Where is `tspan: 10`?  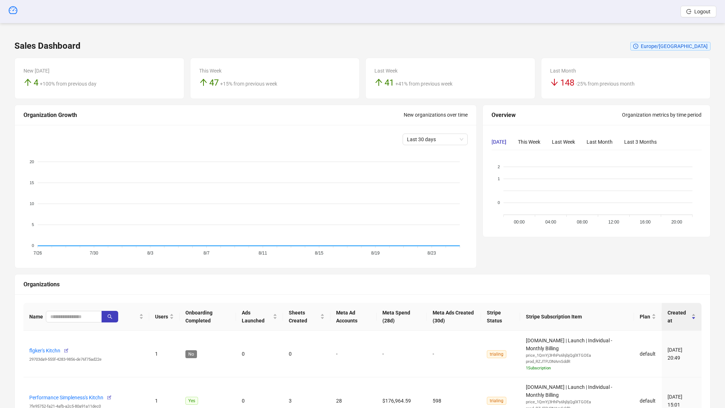
tspan: 10 is located at coordinates (32, 204).